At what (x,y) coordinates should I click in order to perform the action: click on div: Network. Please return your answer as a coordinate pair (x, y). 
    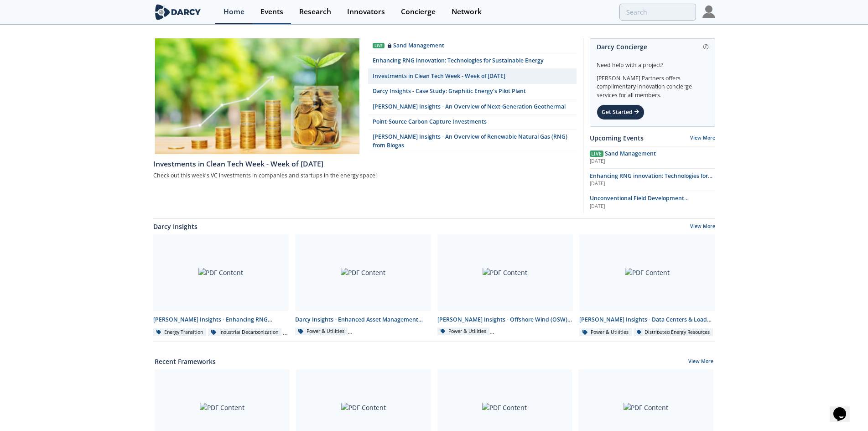
    Looking at the image, I should click on (466, 12).